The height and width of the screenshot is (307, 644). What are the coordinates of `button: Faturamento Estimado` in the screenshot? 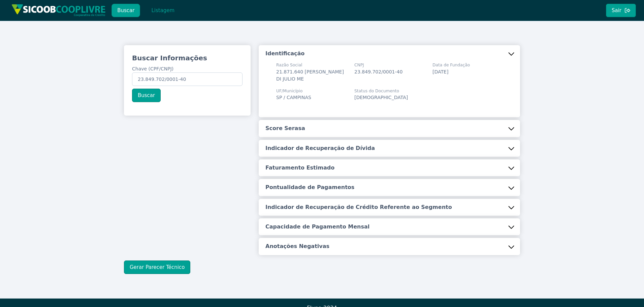 It's located at (390, 168).